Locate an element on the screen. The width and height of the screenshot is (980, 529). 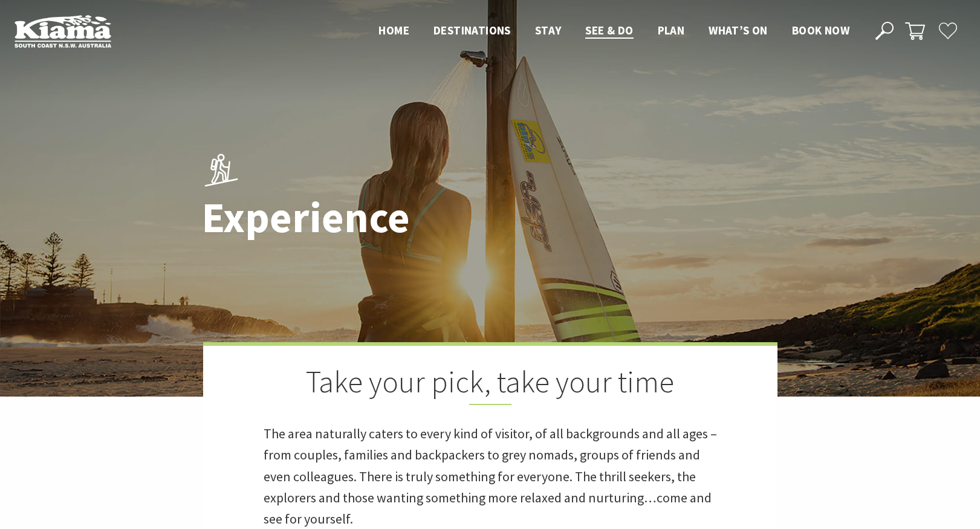
span: Stay is located at coordinates (549, 30).